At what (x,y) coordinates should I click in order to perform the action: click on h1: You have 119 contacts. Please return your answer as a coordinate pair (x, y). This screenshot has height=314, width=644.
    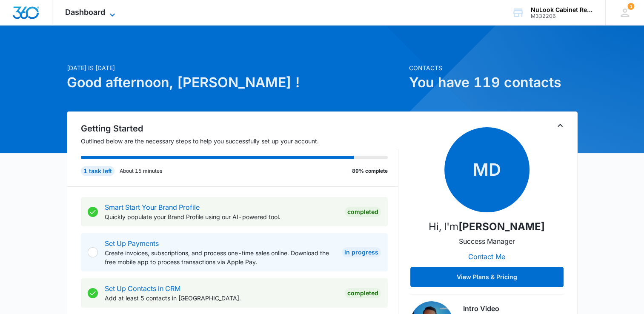
    Looking at the image, I should click on (493, 82).